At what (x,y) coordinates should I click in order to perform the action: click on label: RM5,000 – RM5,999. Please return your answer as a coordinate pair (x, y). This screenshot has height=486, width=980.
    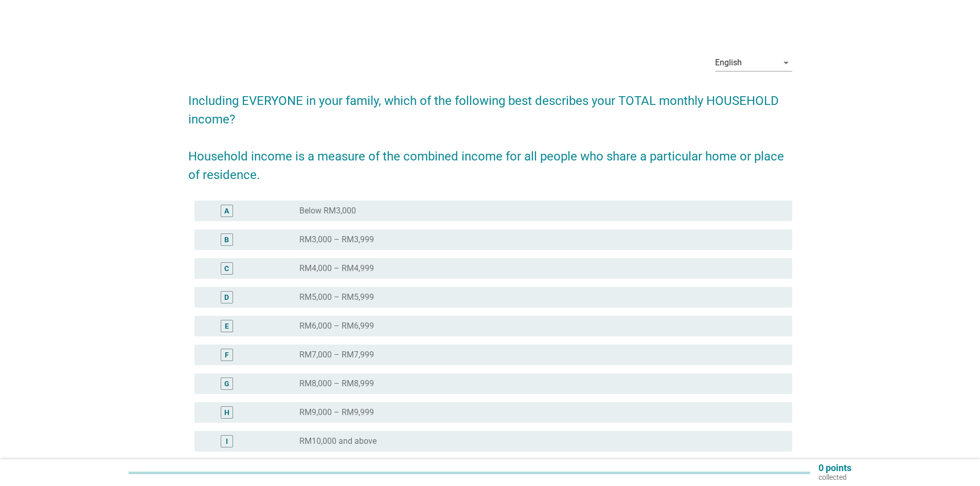
    Looking at the image, I should click on (337, 297).